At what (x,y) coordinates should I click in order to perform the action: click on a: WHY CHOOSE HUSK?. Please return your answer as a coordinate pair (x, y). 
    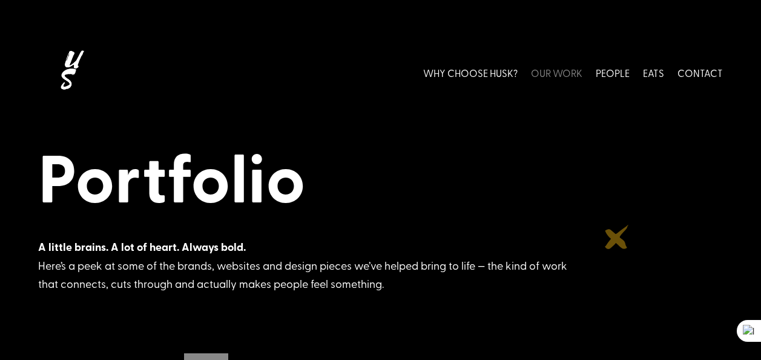
    Looking at the image, I should click on (471, 72).